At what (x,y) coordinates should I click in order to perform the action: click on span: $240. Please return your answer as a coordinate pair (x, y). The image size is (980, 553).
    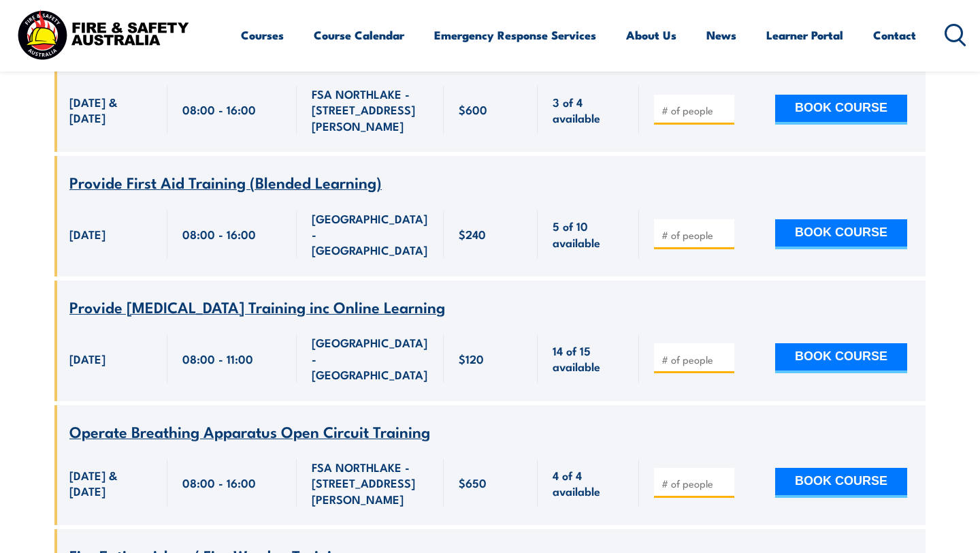
    Looking at the image, I should click on (472, 234).